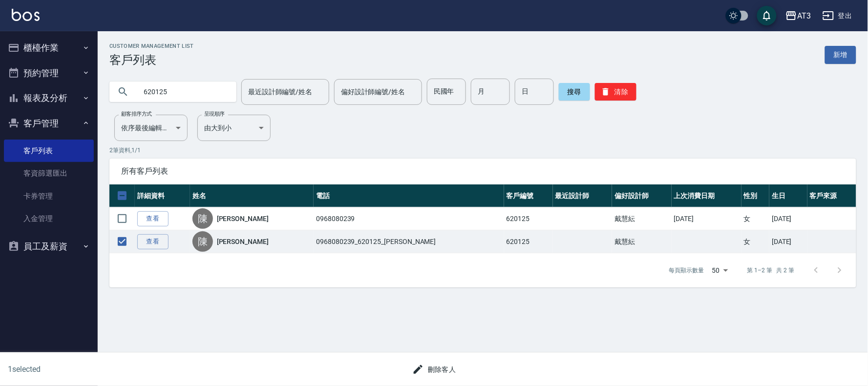  I want to click on span: 所有客戶列表, so click(483, 171).